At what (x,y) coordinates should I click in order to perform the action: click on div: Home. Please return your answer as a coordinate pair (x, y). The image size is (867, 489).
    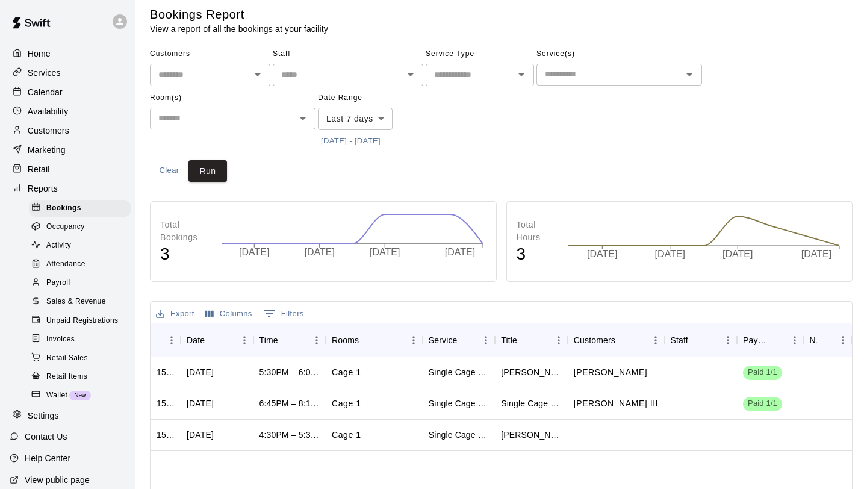
    Looking at the image, I should click on (67, 54).